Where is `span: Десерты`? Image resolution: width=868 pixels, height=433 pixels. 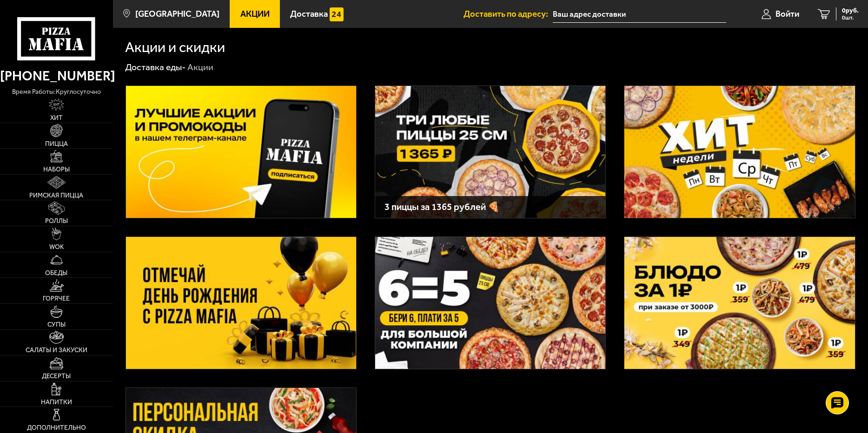
span: Десерты is located at coordinates (56, 377).